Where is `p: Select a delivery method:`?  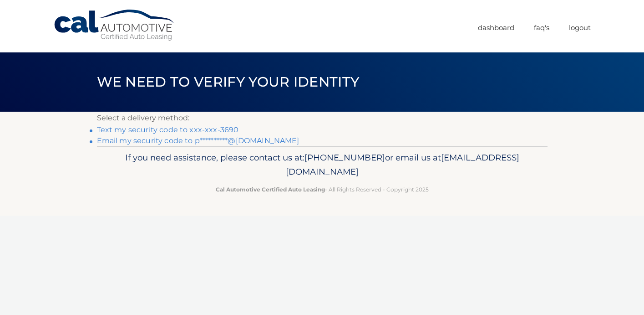 p: Select a delivery method: is located at coordinates (322, 118).